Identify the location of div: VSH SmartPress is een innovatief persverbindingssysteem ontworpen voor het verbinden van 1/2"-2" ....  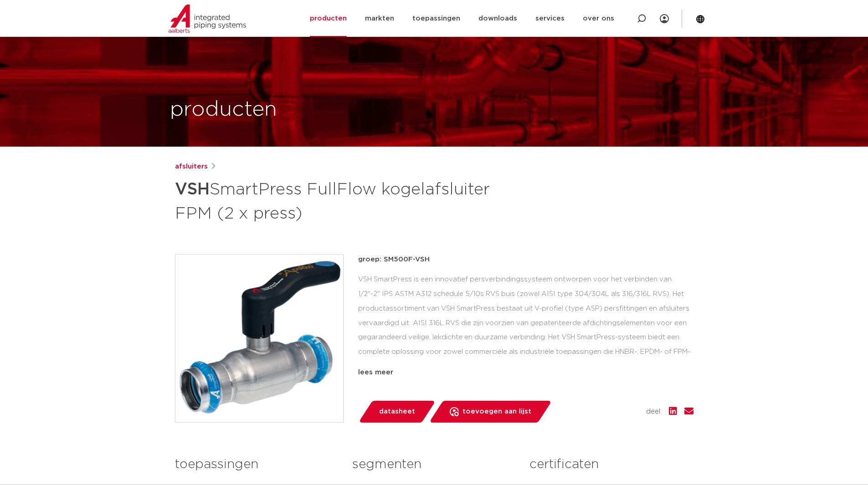
(526, 317).